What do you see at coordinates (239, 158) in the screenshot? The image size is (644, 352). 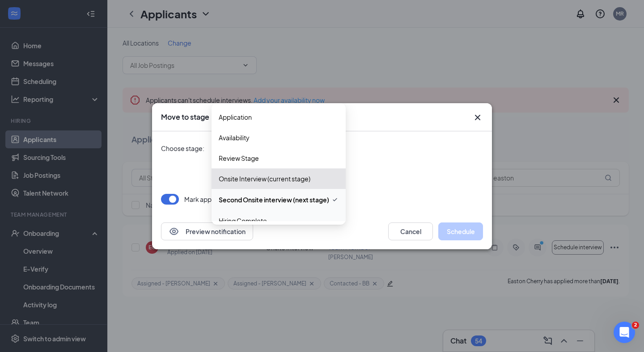 I see `span: Review Stage` at bounding box center [239, 158].